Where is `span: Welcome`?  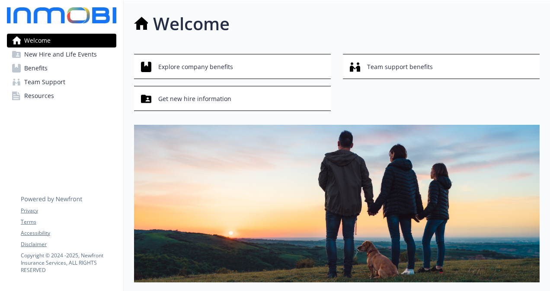
span: Welcome is located at coordinates (37, 41).